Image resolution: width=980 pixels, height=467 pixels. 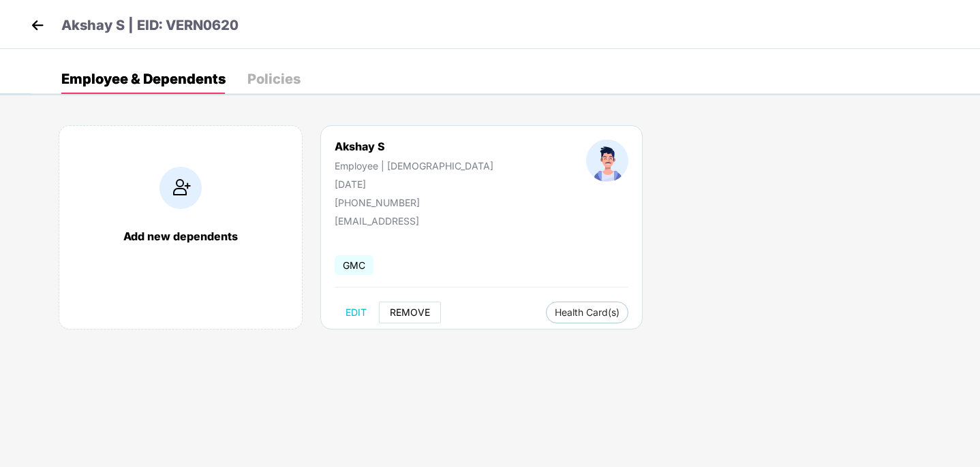 What do you see at coordinates (354, 265) in the screenshot?
I see `span: GMC` at bounding box center [354, 265].